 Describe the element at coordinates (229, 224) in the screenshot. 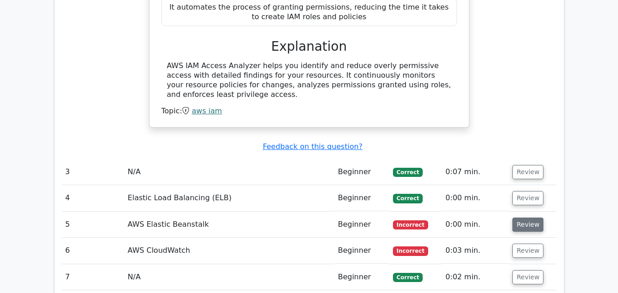

I see `td: AWS Elastic Beanstalk` at that location.